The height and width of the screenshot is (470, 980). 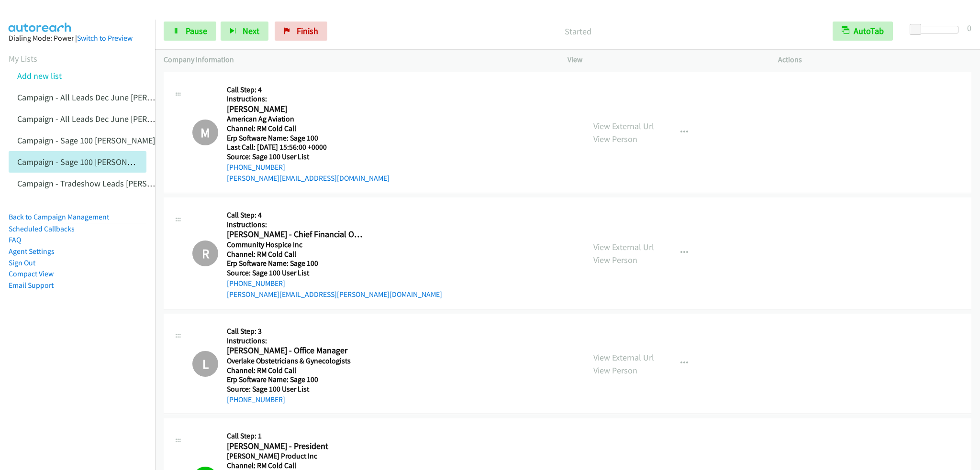 What do you see at coordinates (59, 216) in the screenshot?
I see `a: Back to Campaign Management` at bounding box center [59, 216].